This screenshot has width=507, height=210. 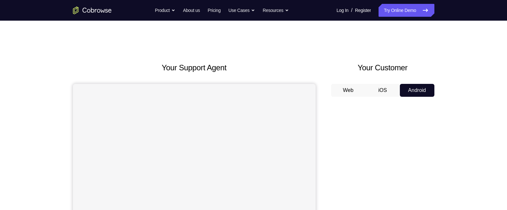 I want to click on a: Pricing, so click(x=214, y=10).